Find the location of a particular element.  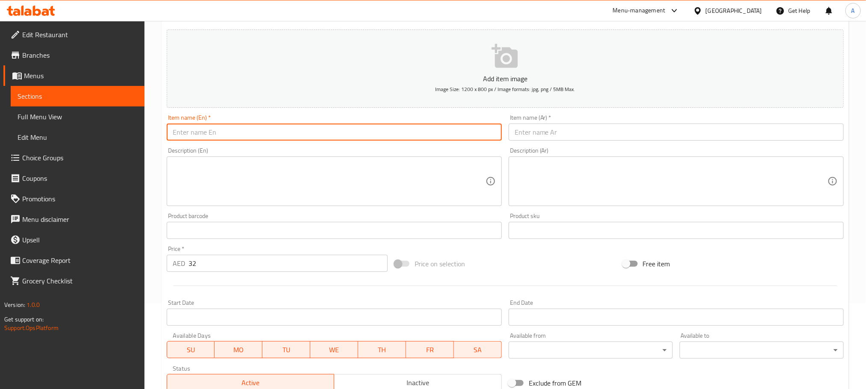

span: Full Menu View is located at coordinates (77, 117).